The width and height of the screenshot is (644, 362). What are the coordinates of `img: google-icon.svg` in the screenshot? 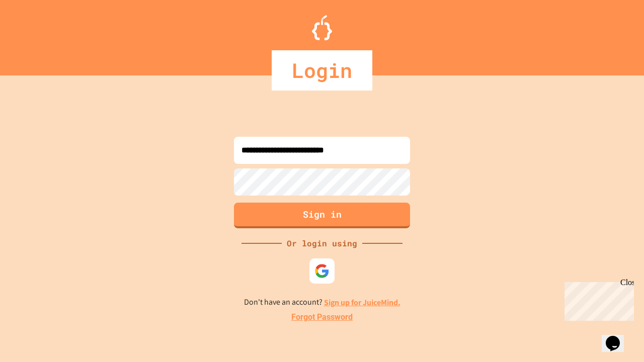 It's located at (322, 271).